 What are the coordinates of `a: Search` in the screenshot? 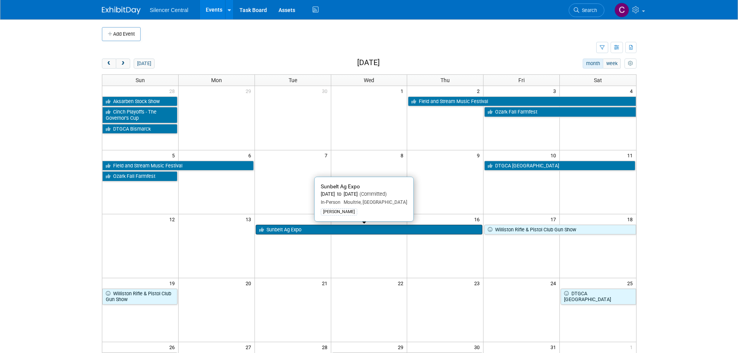 It's located at (587, 10).